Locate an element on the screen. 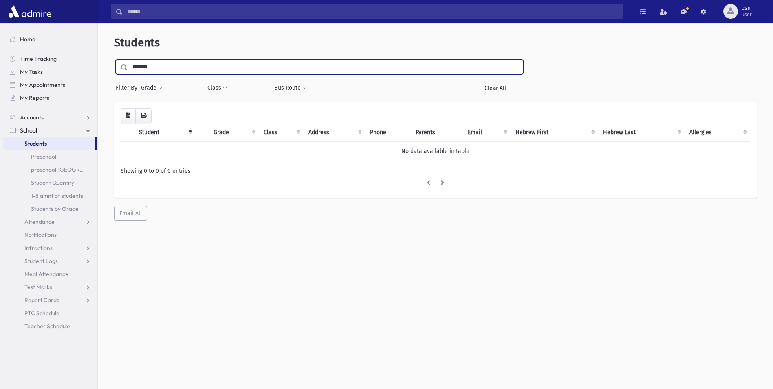  a: Teacher Schedule is located at coordinates (50, 326).